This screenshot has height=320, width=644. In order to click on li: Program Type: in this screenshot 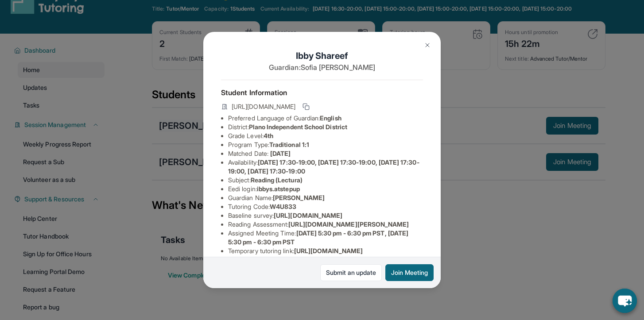, I will do `click(325, 145)`.